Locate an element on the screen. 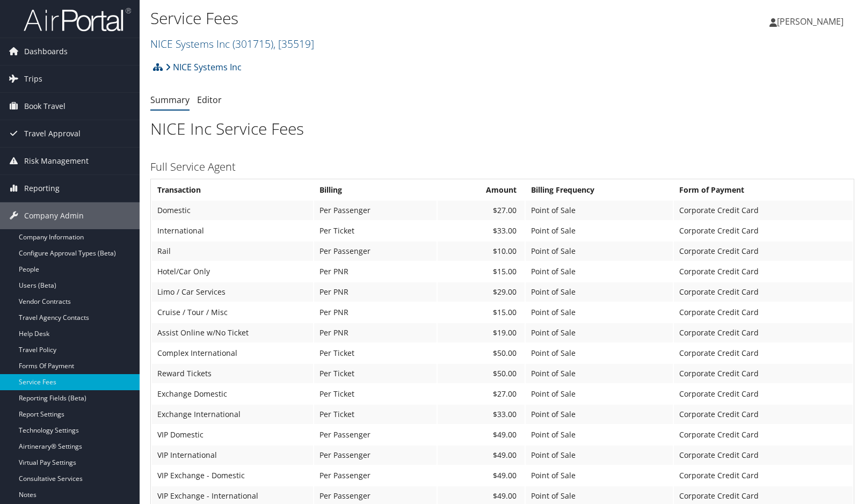  h3: Full Service Agent is located at coordinates (502, 167).